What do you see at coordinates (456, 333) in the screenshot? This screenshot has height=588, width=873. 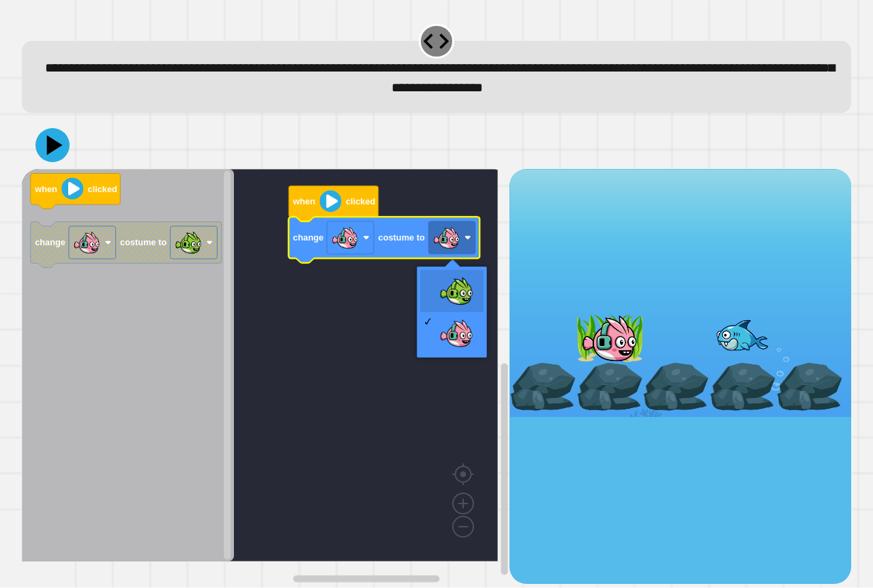 I see `img: PinkFish` at bounding box center [456, 333].